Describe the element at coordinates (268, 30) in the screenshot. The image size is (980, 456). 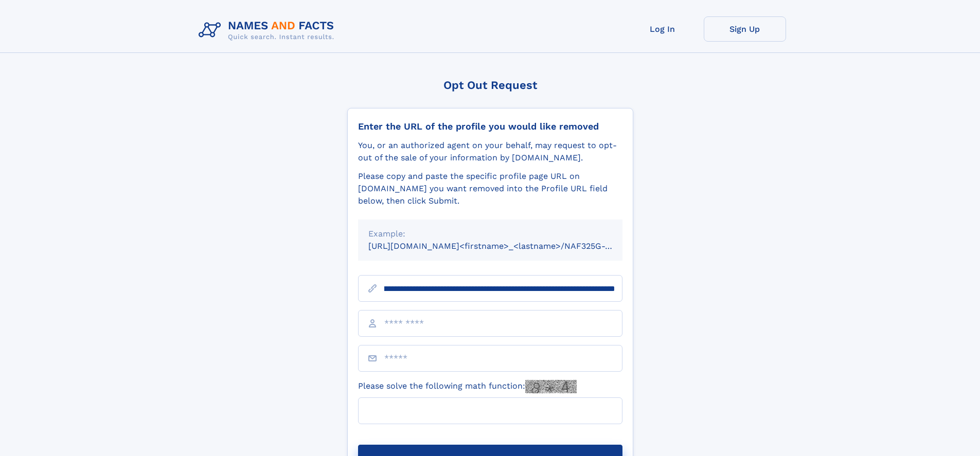
I see `img: Logo Names and Facts` at that location.